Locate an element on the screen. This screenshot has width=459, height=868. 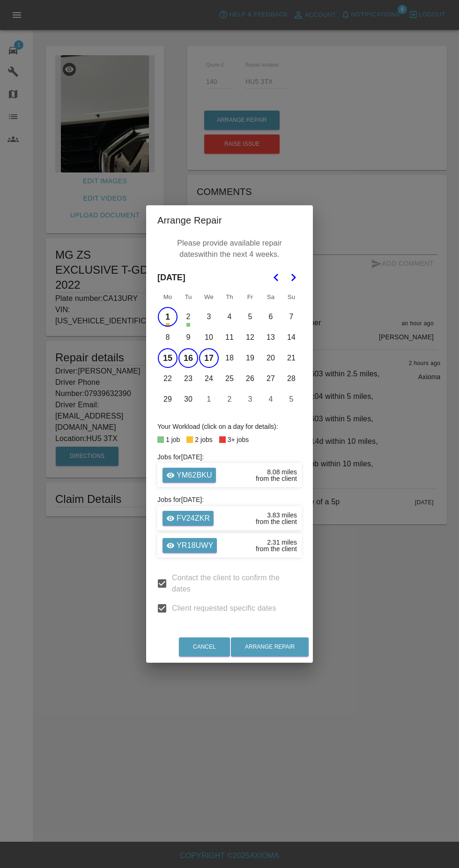
button: Thursday, September 18th, 2025 is located at coordinates (230, 359).